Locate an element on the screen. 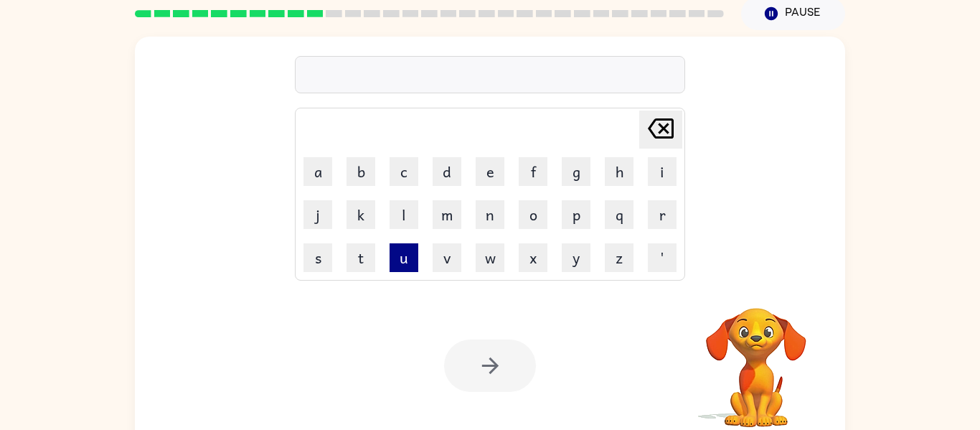 This screenshot has height=430, width=980. video: Your browser must support playing .mp4 files to use Literably. Please try using another browser. is located at coordinates (757, 357).